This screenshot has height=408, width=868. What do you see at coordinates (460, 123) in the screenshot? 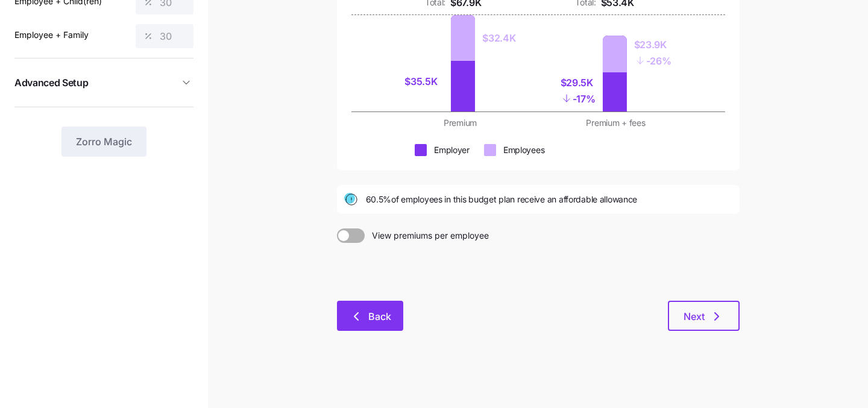
I see `div: Premium` at bounding box center [460, 123].